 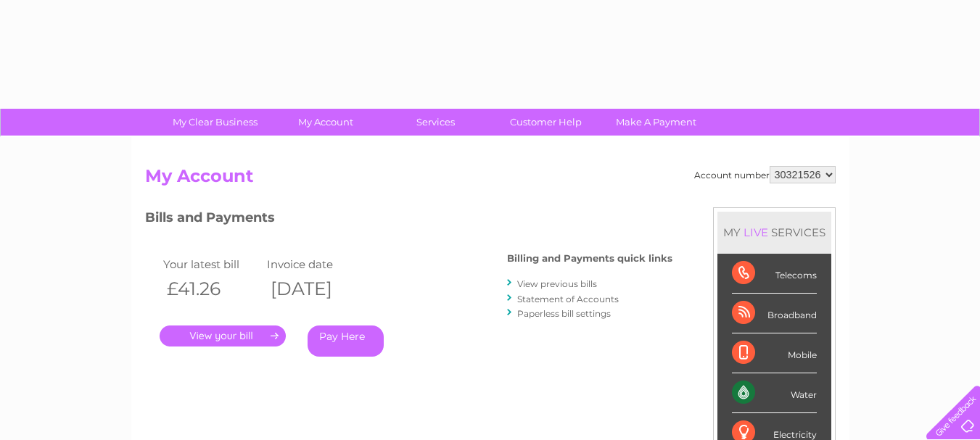 I want to click on th: £41.26, so click(x=212, y=289).